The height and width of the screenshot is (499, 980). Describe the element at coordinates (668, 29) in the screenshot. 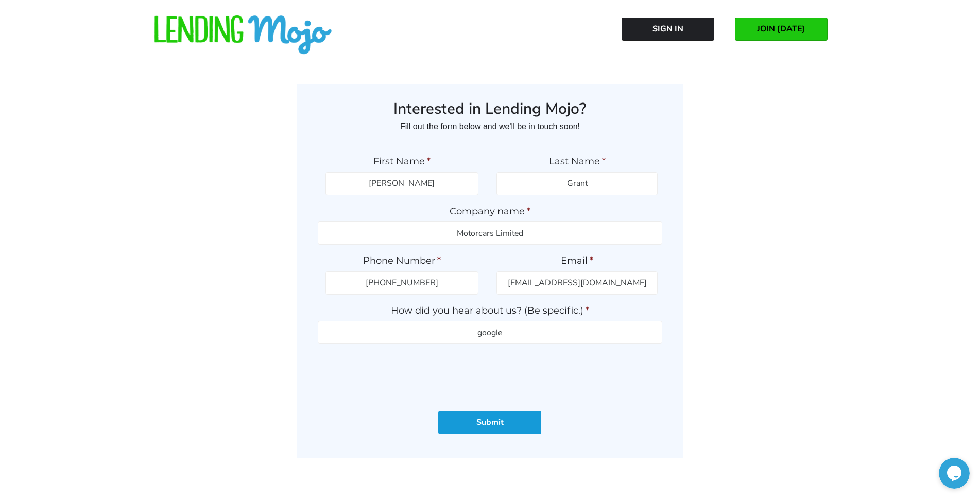

I see `a: Sign In` at that location.